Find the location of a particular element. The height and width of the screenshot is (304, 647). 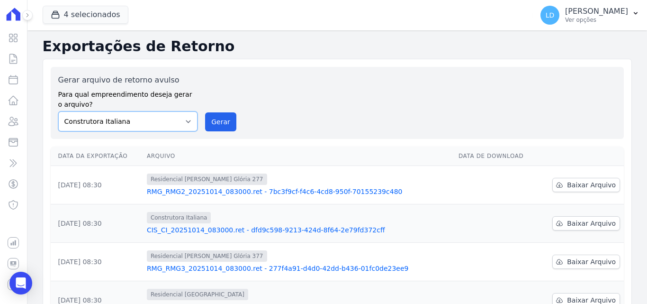

th: Data da Exportação is located at coordinates (97, 156).